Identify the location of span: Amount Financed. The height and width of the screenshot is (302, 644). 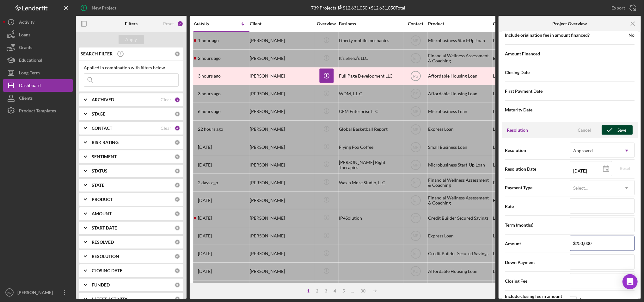
(523, 54).